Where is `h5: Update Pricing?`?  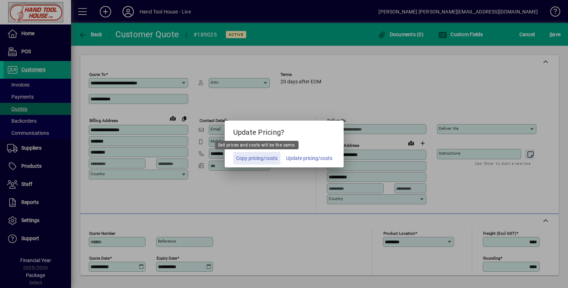 h5: Update Pricing? is located at coordinates (284, 131).